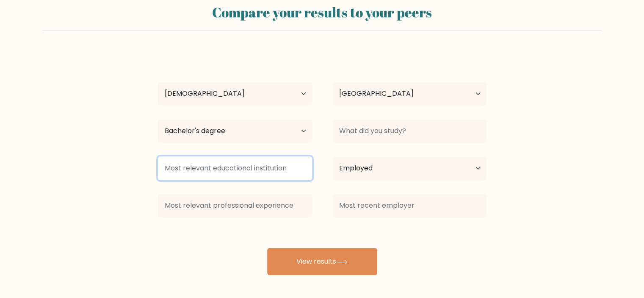  Describe the element at coordinates (322, 261) in the screenshot. I see `button: View results` at that location.